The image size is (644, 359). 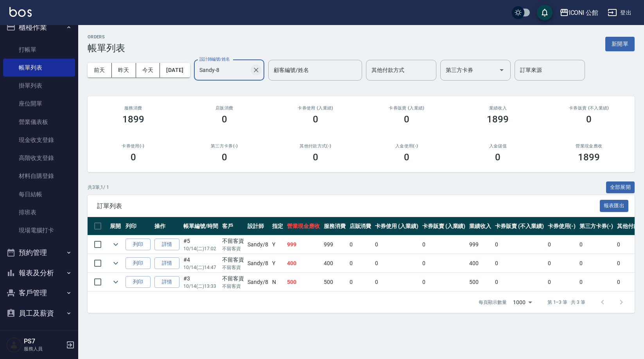 What do you see at coordinates (39, 49) in the screenshot?
I see `a: 打帳單` at bounding box center [39, 49].